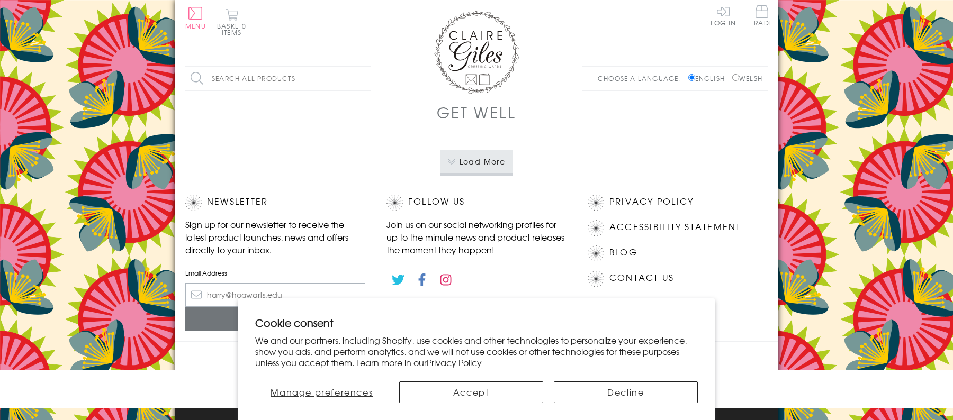 This screenshot has width=953, height=420. What do you see at coordinates (477, 162) in the screenshot?
I see `button: Load More` at bounding box center [477, 162].